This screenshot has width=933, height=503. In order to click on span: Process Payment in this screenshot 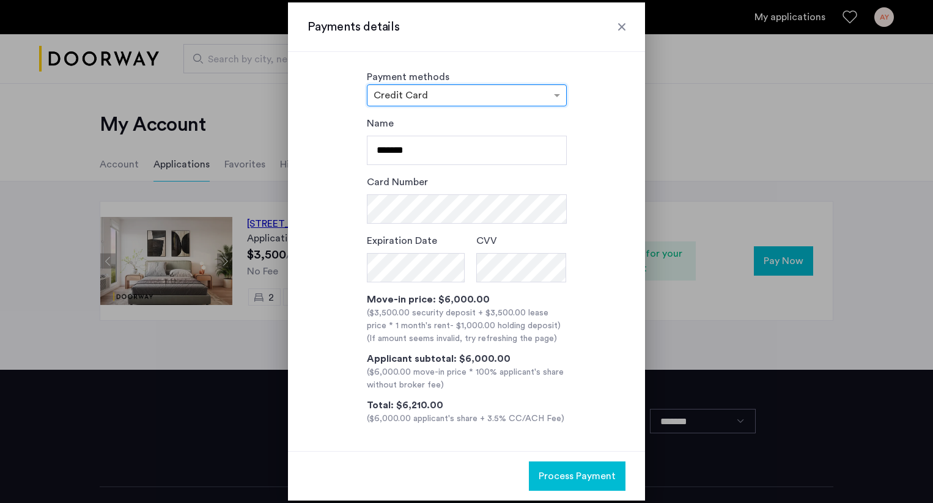, I will do `click(577, 477)`.